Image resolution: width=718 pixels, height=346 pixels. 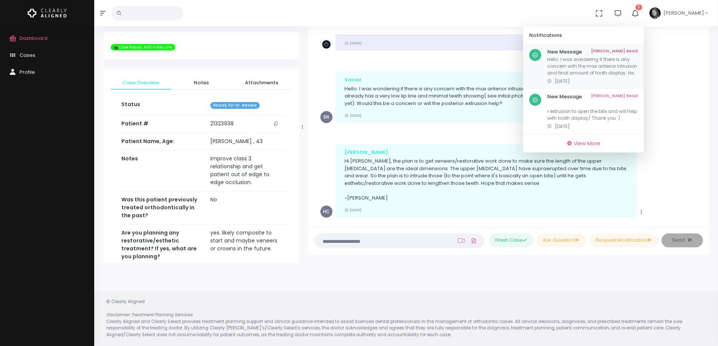 I want to click on button: Request Modification, so click(x=624, y=241).